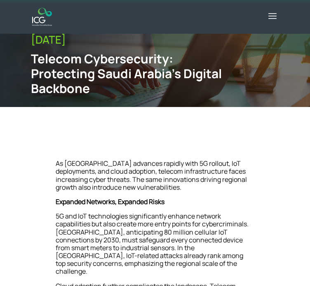  What do you see at coordinates (155, 248) in the screenshot?
I see `p: 5G and IoT technologies significantly enhance network capabilities but also create more entry poi...` at bounding box center [155, 248].